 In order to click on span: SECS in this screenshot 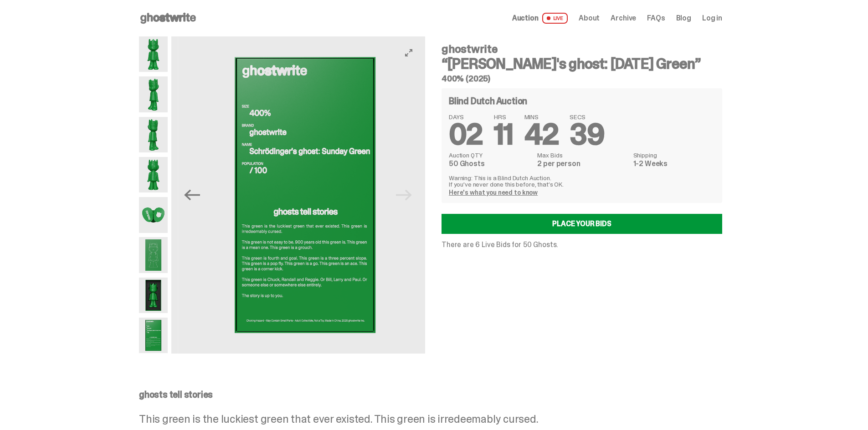, I will do `click(587, 117)`.